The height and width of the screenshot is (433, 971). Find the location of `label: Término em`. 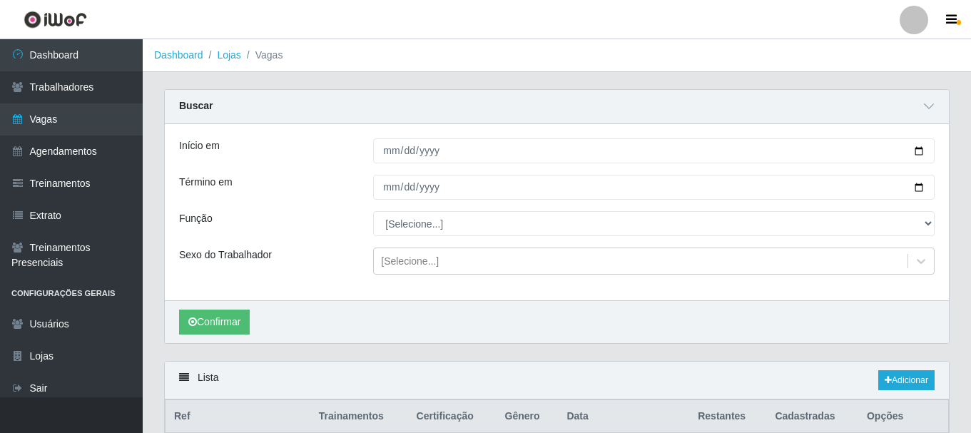

label: Término em is located at coordinates (205, 182).